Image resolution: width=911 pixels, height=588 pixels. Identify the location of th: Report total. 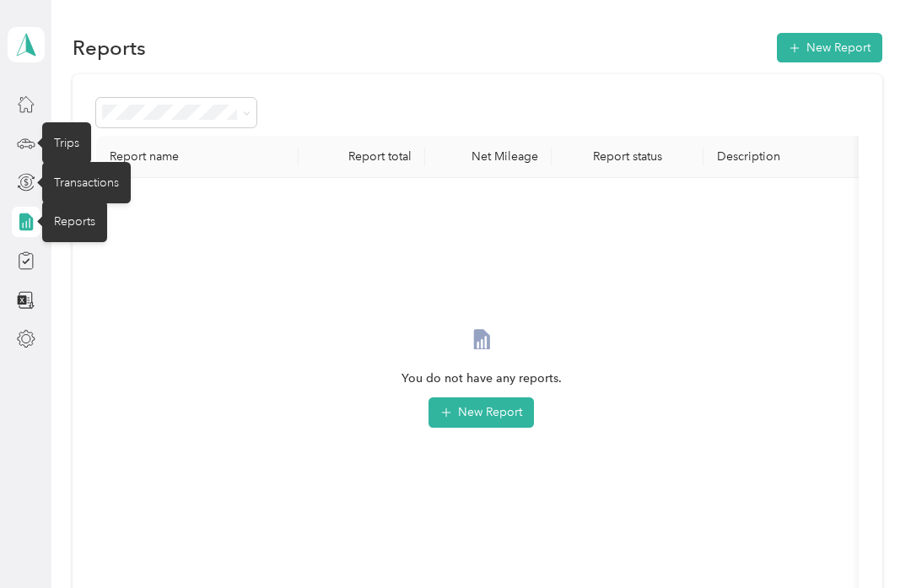
(361, 157).